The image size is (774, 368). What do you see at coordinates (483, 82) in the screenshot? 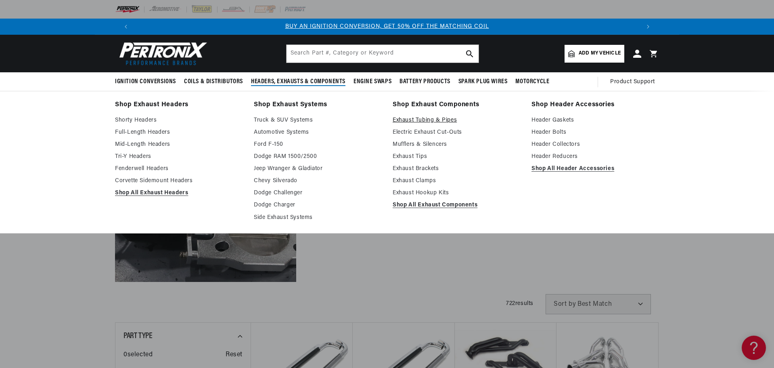
I see `span: Spark Plug Wires` at bounding box center [483, 82].